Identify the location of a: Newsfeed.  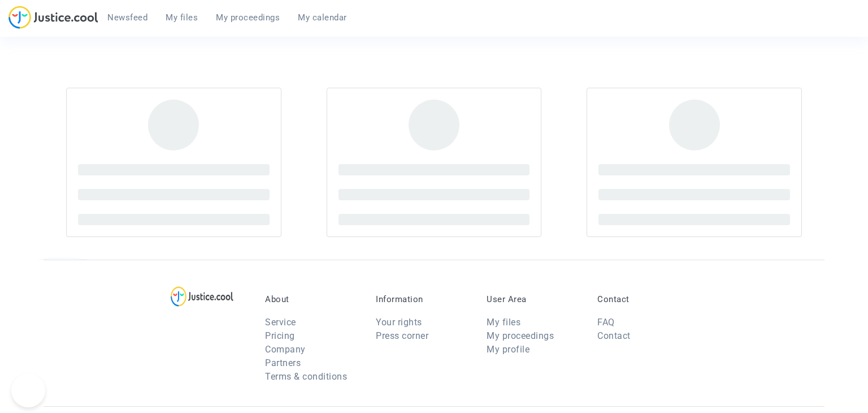
(127, 18).